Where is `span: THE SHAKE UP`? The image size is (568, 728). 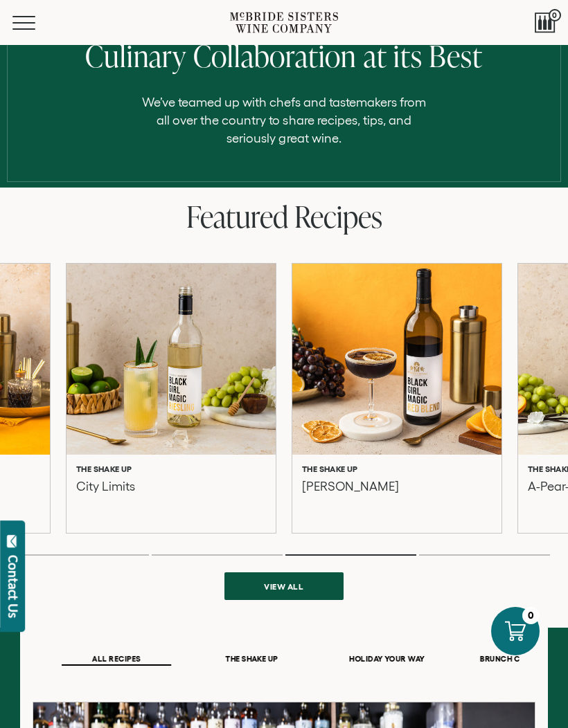
span: THE SHAKE UP is located at coordinates (251, 659).